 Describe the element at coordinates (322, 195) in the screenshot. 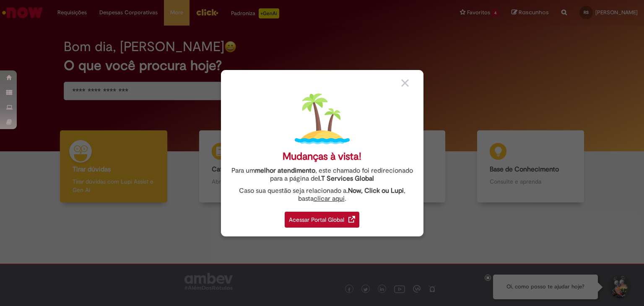

I see `div: Caso sua questão seja relacionado a , basta .` at that location.